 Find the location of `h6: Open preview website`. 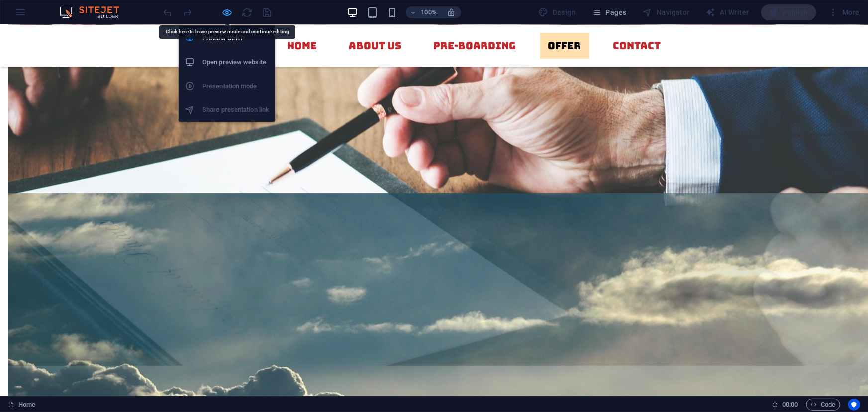

h6: Open preview website is located at coordinates (236, 62).